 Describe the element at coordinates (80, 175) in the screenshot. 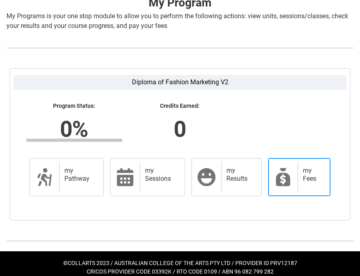

I see `h2: my Pathway` at that location.